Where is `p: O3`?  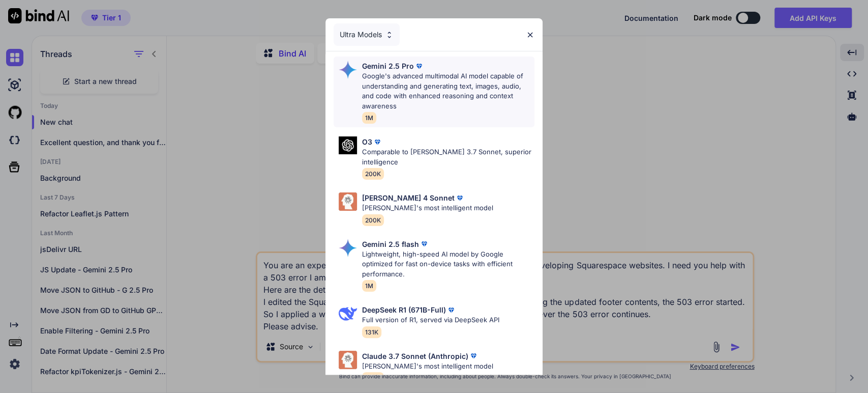 p: O3 is located at coordinates (367, 141).